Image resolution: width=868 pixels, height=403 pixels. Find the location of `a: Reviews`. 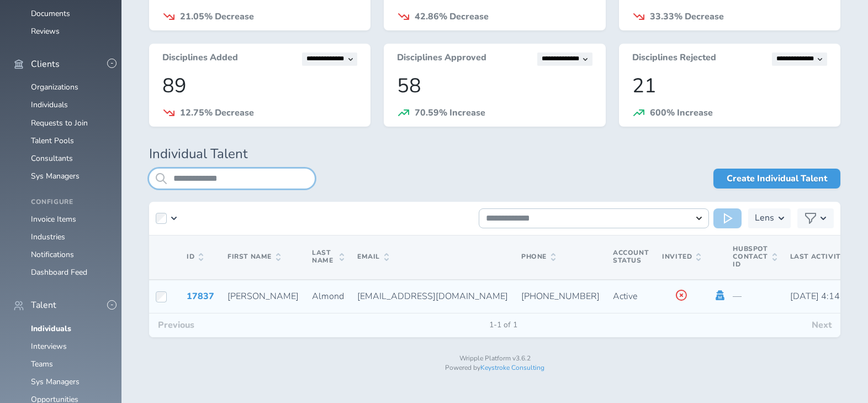

a: Reviews is located at coordinates (45, 31).